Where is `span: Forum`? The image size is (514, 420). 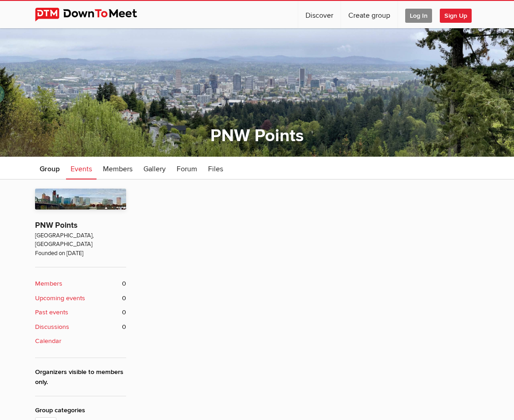 span: Forum is located at coordinates (187, 169).